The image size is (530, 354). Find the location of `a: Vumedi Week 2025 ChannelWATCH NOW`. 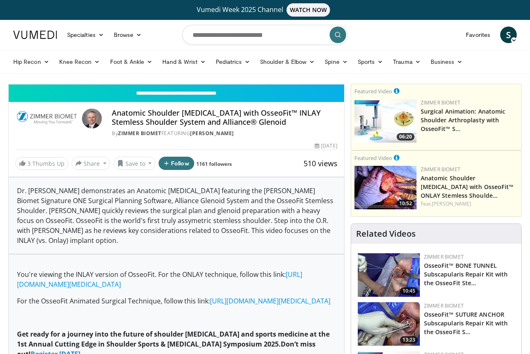

a: Vumedi Week 2025 ChannelWATCH NOW is located at coordinates (265, 10).